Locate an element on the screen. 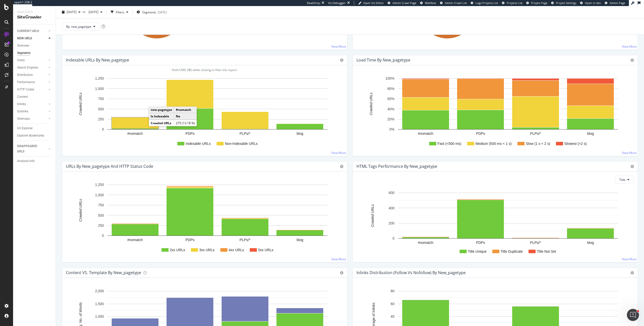 This screenshot has height=326, width=644. a: Projects List is located at coordinates (512, 3).